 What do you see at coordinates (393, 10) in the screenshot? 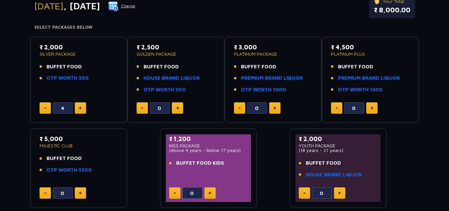
I see `p: ₹ 8,000.00` at bounding box center [393, 10].